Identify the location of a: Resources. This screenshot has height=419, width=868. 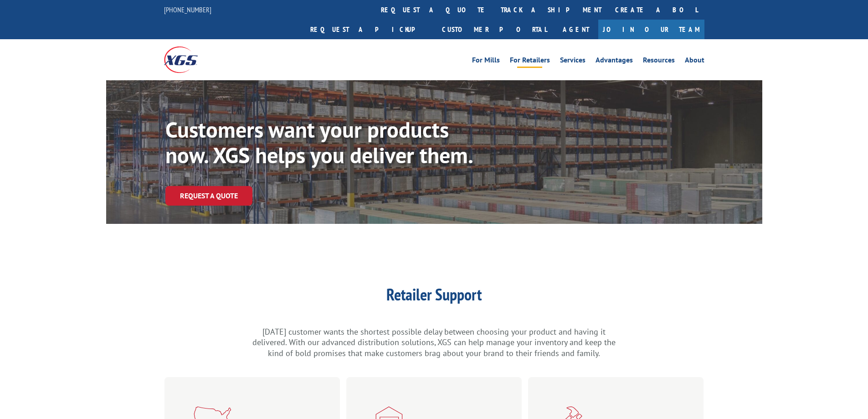
(659, 61).